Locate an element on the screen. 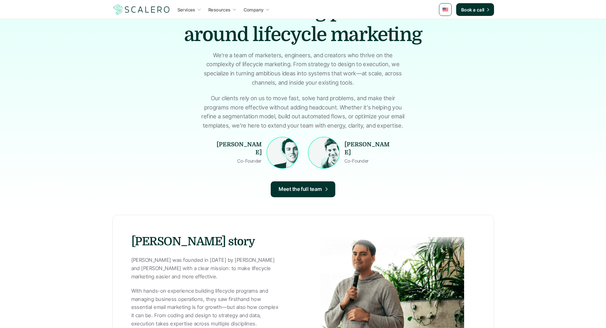  p: Book a call is located at coordinates (473, 10).